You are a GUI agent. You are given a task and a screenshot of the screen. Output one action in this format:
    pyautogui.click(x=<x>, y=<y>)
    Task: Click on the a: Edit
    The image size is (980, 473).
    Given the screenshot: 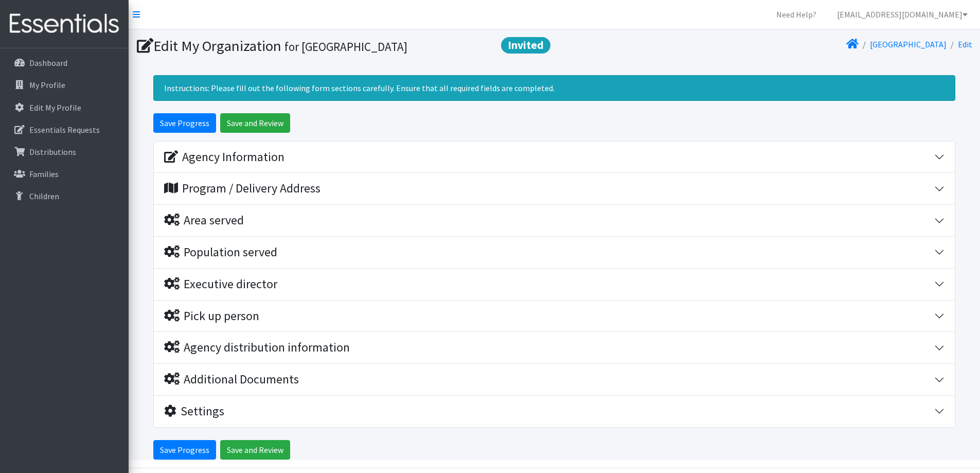 What is the action you would take?
    pyautogui.click(x=965, y=45)
    